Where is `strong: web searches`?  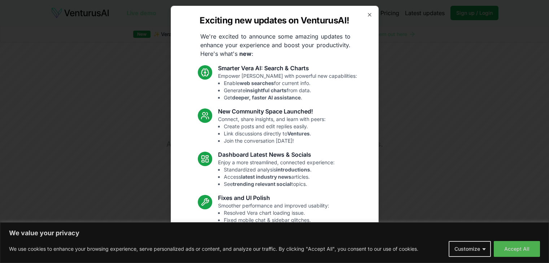 strong: web searches is located at coordinates (256, 83).